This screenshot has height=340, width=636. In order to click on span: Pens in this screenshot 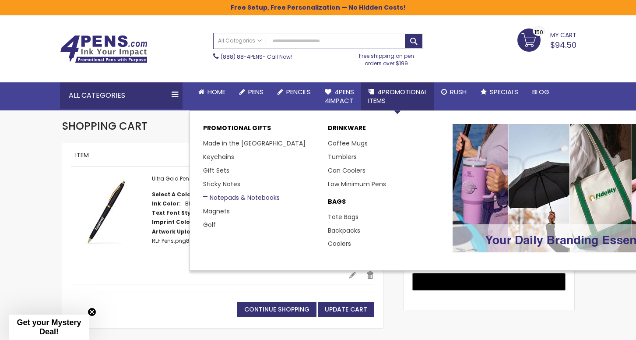, I will do `click(256, 92)`.